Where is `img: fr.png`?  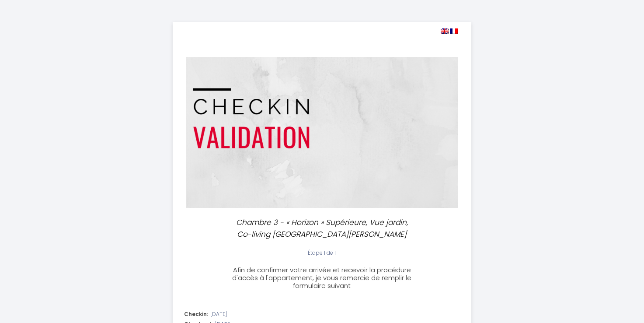 img: fr.png is located at coordinates (454, 31).